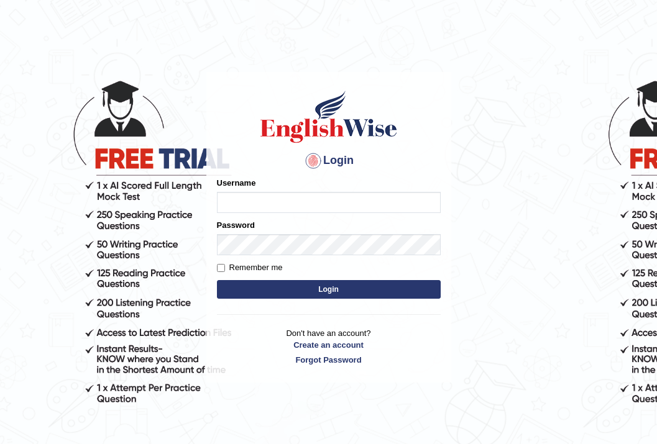 The image size is (657, 444). I want to click on img: Logo of English Wise sign in for intelligent practice with AI, so click(329, 117).